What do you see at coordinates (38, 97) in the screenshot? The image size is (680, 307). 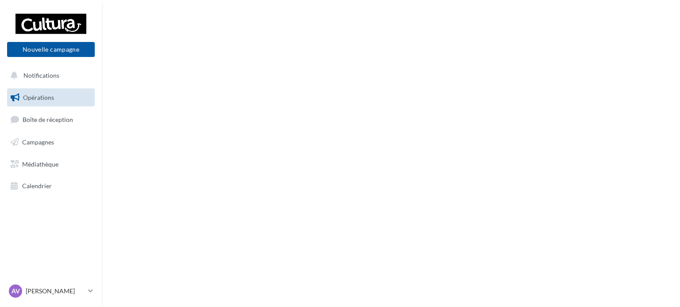 I see `span: Opérations` at bounding box center [38, 97].